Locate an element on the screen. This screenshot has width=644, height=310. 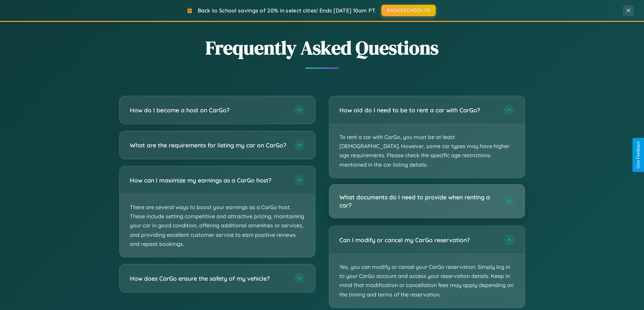
h2: Frequently Asked Questions is located at coordinates (322, 47).